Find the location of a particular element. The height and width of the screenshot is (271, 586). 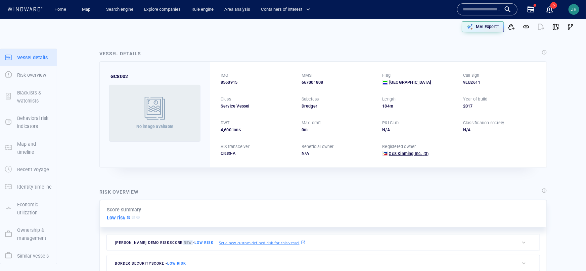

a: Area analysis is located at coordinates (237, 9).